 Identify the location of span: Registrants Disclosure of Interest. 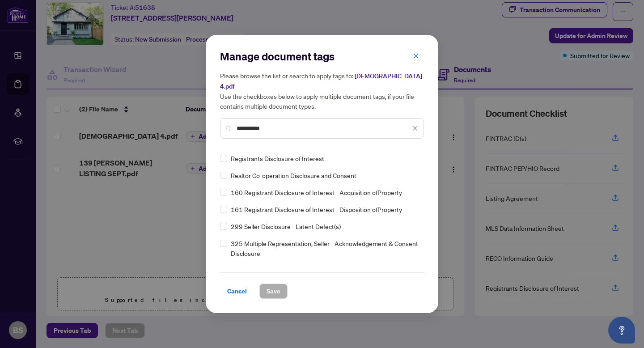
(277, 159).